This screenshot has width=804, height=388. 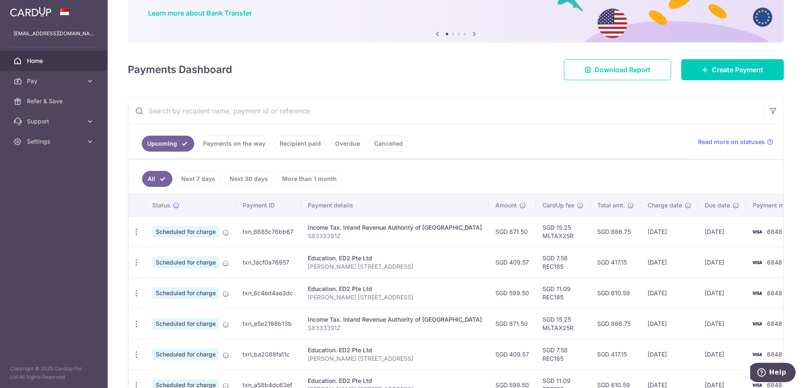 I want to click on h4: Payments Dashboard, so click(x=180, y=70).